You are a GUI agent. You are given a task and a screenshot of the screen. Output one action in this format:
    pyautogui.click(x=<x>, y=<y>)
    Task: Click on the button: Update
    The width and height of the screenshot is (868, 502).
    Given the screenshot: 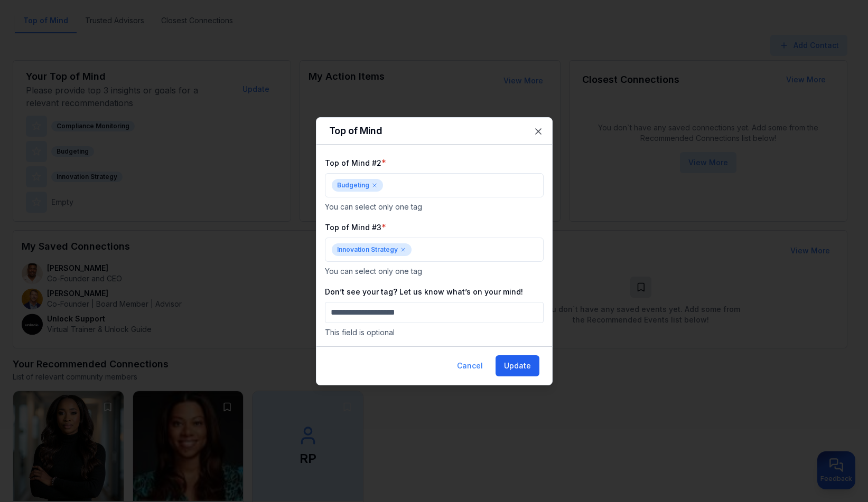 What is the action you would take?
    pyautogui.click(x=517, y=366)
    